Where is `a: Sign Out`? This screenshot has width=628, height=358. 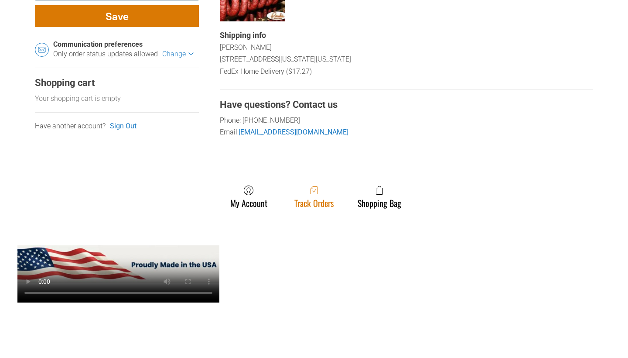 a: Sign Out is located at coordinates (123, 126).